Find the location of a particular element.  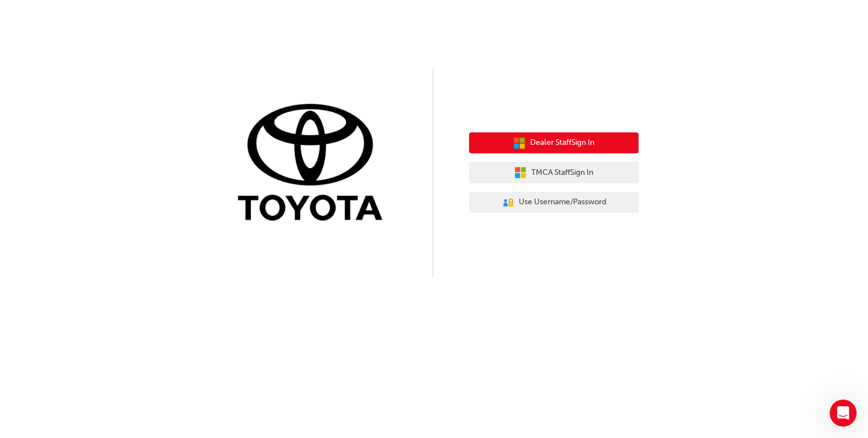

button: Dealer StaffSign In is located at coordinates (554, 143).